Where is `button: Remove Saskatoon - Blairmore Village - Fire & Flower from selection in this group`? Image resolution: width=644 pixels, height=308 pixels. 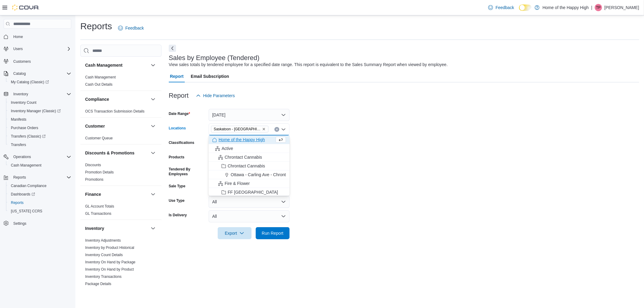 button: Remove Saskatoon - Blairmore Village - Fire & Flower from selection in this group is located at coordinates (264, 129).